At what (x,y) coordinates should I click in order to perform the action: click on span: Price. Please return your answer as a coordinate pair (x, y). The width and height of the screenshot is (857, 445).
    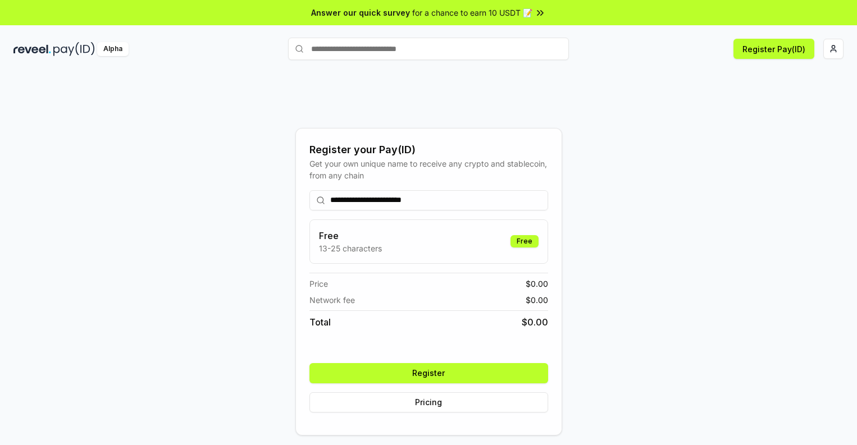
    Looking at the image, I should click on (318, 284).